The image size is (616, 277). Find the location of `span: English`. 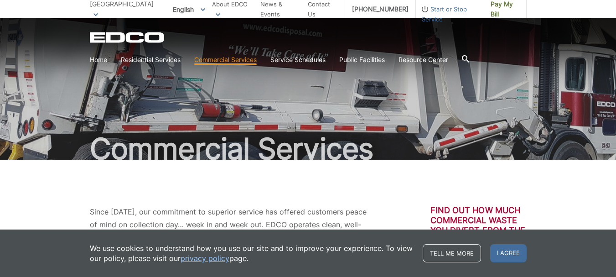

span: English is located at coordinates (189, 9).